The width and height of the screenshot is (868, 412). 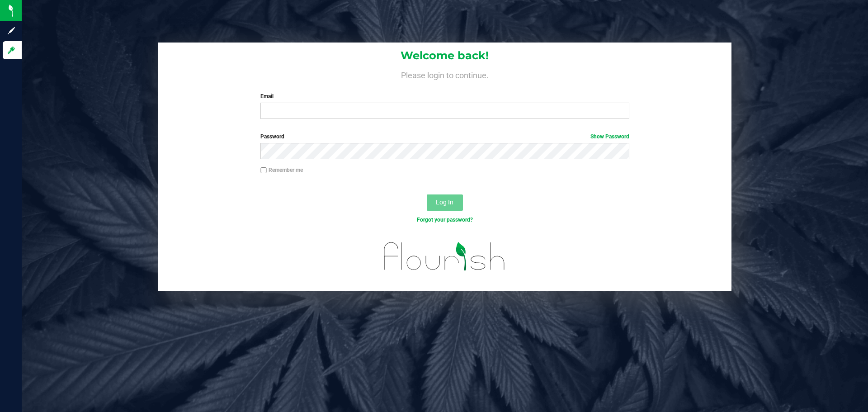 What do you see at coordinates (444, 96) in the screenshot?
I see `label: Email` at bounding box center [444, 96].